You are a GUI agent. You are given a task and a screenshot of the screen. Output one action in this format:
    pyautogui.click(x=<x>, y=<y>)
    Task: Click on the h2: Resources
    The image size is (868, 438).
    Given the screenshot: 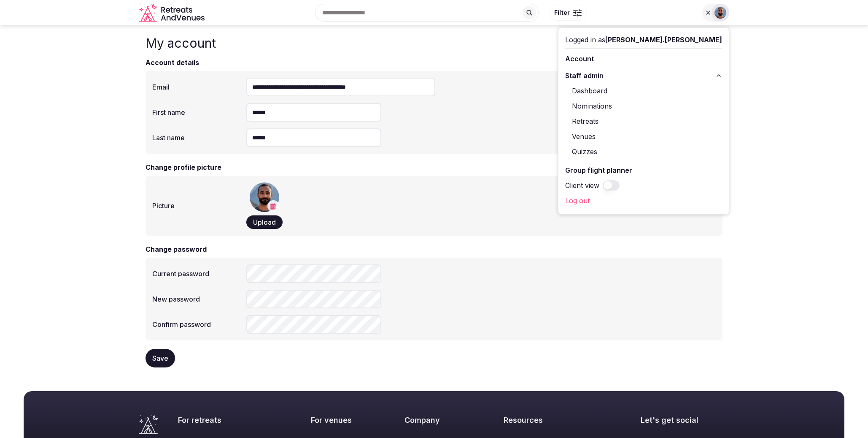 What is the action you would take?
    pyautogui.click(x=551, y=420)
    